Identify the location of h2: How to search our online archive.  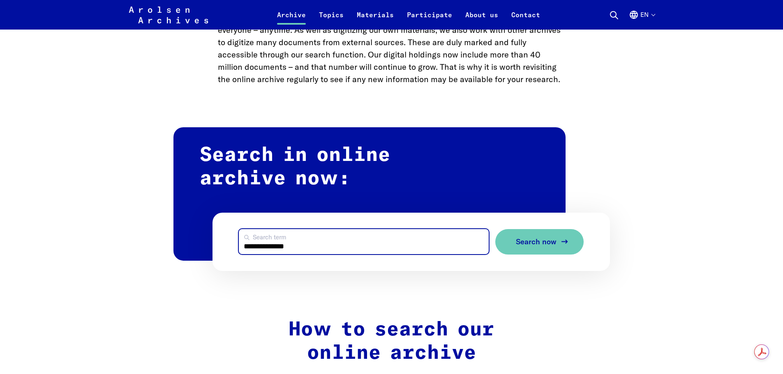
(392, 342).